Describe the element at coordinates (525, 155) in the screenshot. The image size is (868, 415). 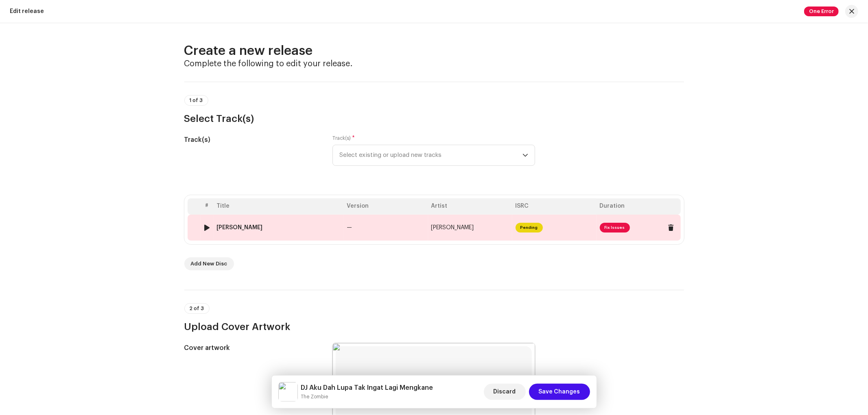
I see `div: dropdown trigger` at that location.